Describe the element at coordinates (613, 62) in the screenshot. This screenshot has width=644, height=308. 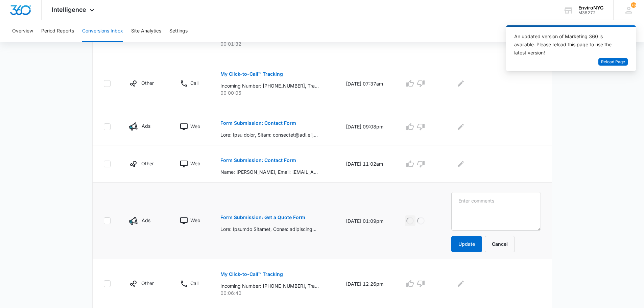
I see `button: Reload Page` at that location.